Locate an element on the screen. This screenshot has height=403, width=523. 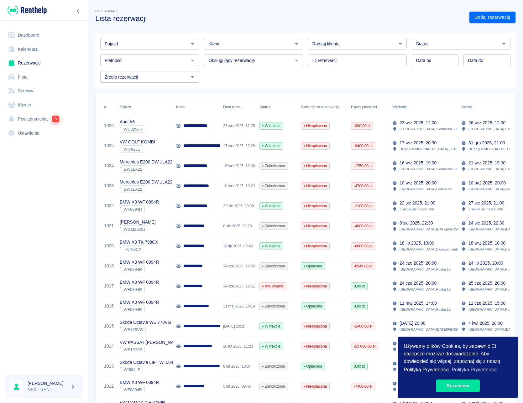
div: Status is located at coordinates (277, 107).